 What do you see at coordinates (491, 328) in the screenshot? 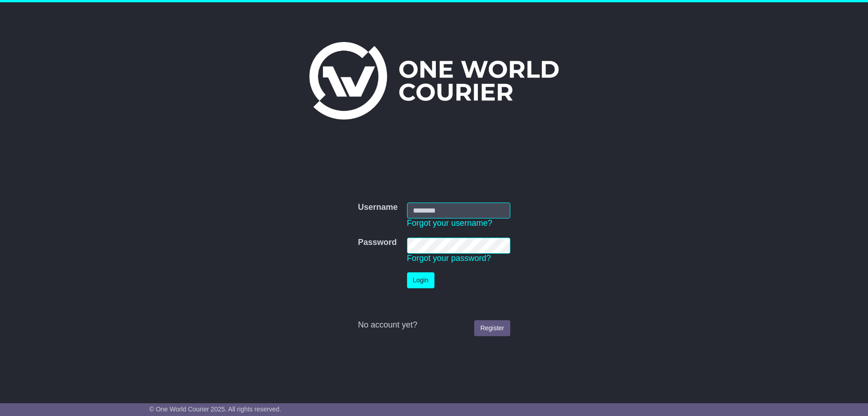
I see `a: Register` at bounding box center [491, 328].